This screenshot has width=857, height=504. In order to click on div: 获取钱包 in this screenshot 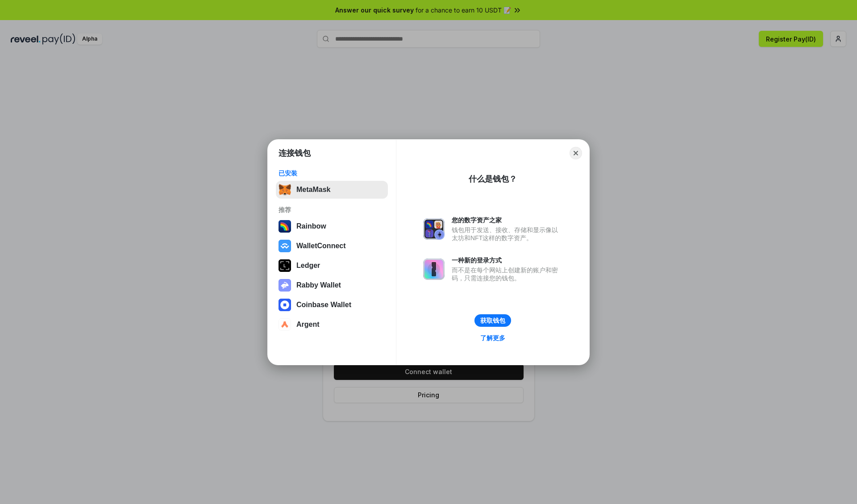, I will do `click(493, 320)`.